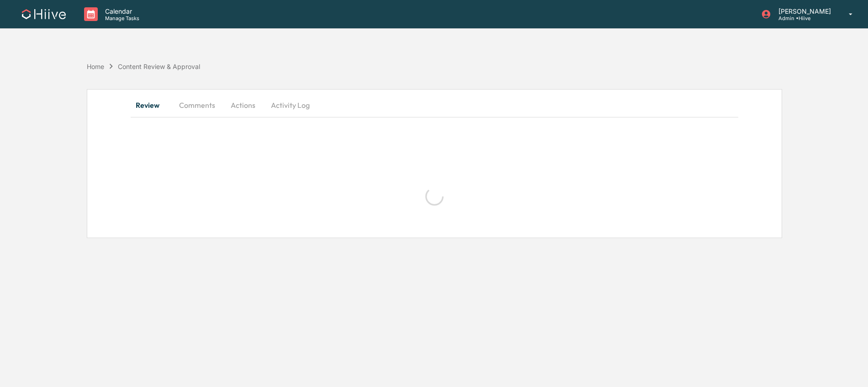  What do you see at coordinates (95, 66) in the screenshot?
I see `div: Home` at bounding box center [95, 66].